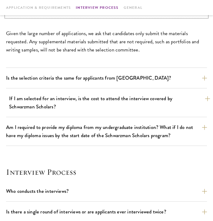 The height and width of the screenshot is (221, 213). What do you see at coordinates (106, 191) in the screenshot?
I see `button: Who conducts the interviews?` at bounding box center [106, 191].